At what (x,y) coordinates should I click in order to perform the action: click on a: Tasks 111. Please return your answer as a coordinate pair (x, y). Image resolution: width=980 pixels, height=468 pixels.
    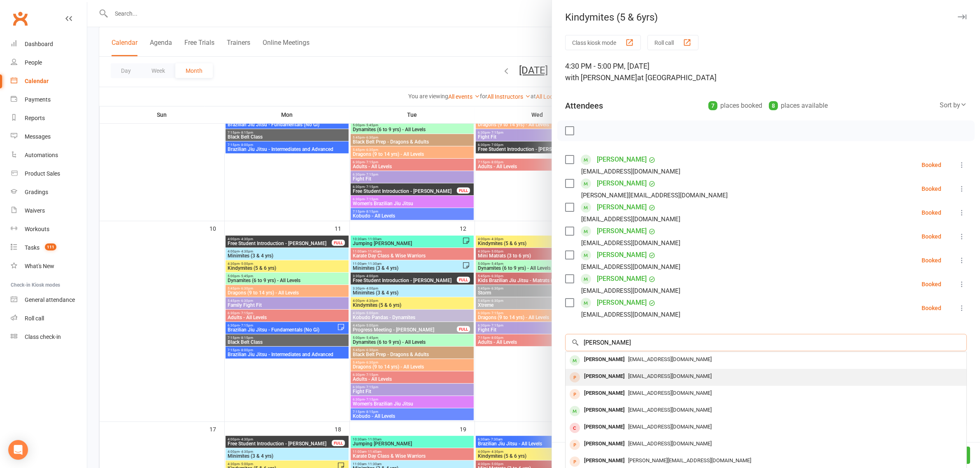
    Looking at the image, I should click on (49, 247).